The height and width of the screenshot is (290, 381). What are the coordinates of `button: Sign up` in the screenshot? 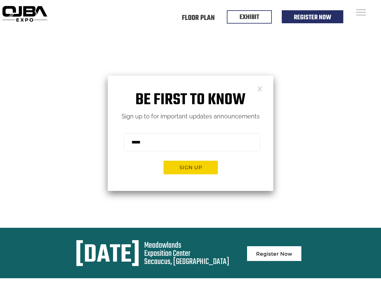 It's located at (191, 167).